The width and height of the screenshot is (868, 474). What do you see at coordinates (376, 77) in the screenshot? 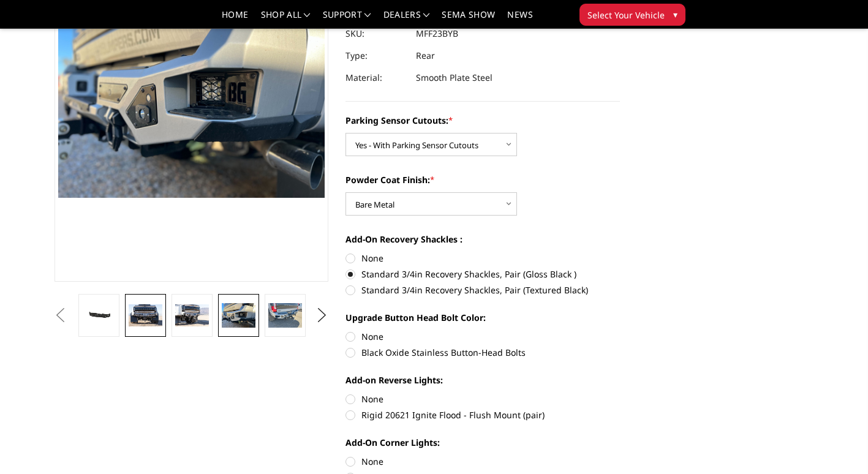
I see `dt: Material:` at bounding box center [376, 77].